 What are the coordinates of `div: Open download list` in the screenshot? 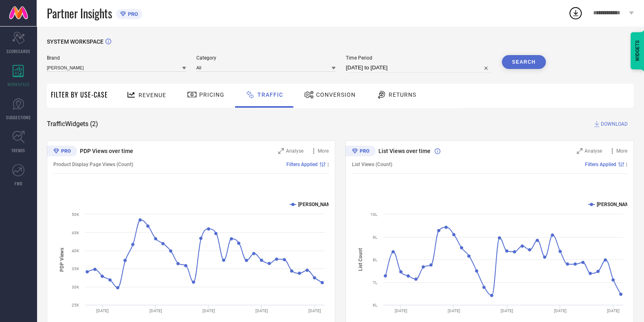 It's located at (576, 13).